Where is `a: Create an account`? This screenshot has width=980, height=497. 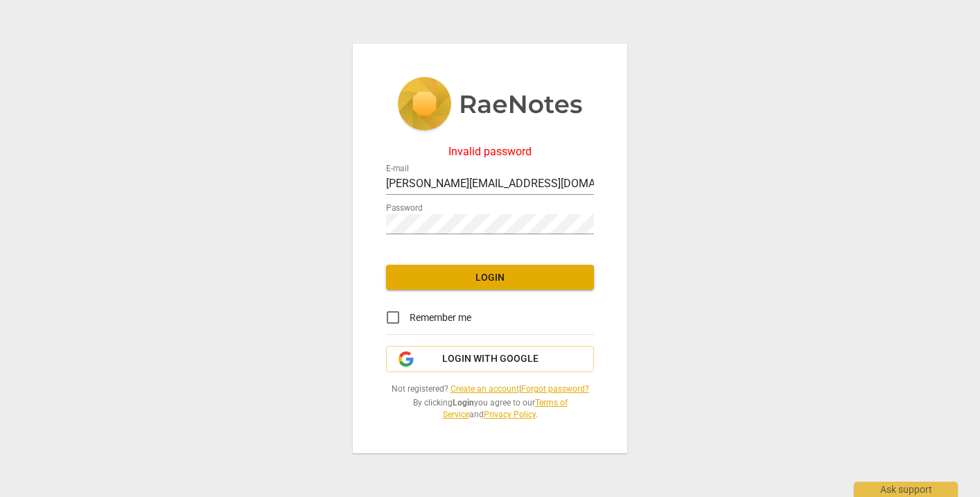 a: Create an account is located at coordinates (484, 389).